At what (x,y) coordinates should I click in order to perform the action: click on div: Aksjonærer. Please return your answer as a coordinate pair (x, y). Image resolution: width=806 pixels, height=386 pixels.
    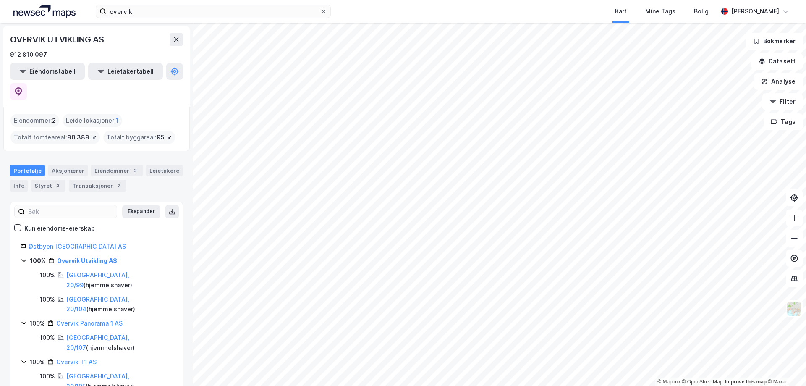
    Looking at the image, I should click on (68, 171).